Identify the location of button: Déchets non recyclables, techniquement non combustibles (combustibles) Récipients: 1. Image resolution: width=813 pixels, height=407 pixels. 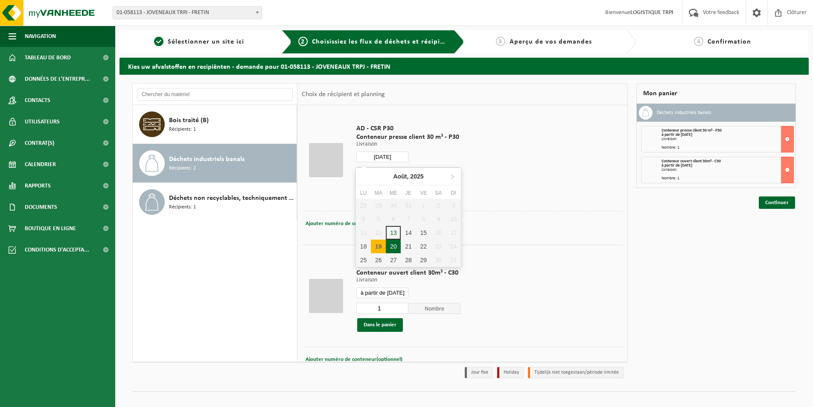
(215, 202).